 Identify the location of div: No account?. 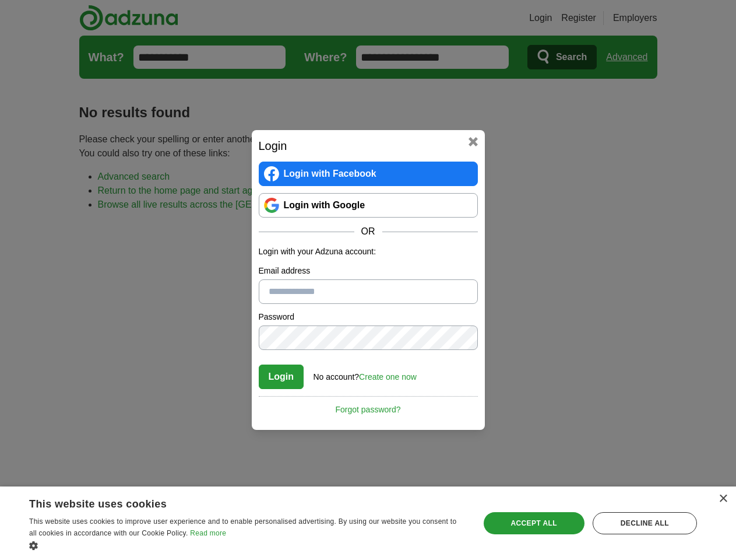
(365, 373).